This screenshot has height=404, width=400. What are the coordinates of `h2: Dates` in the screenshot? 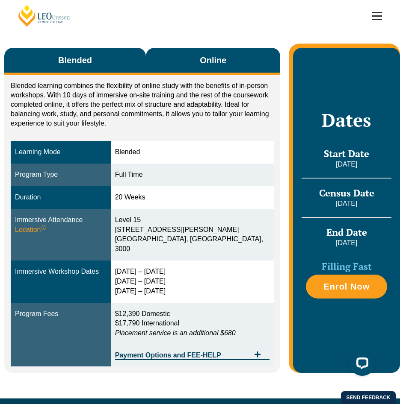 It's located at (346, 120).